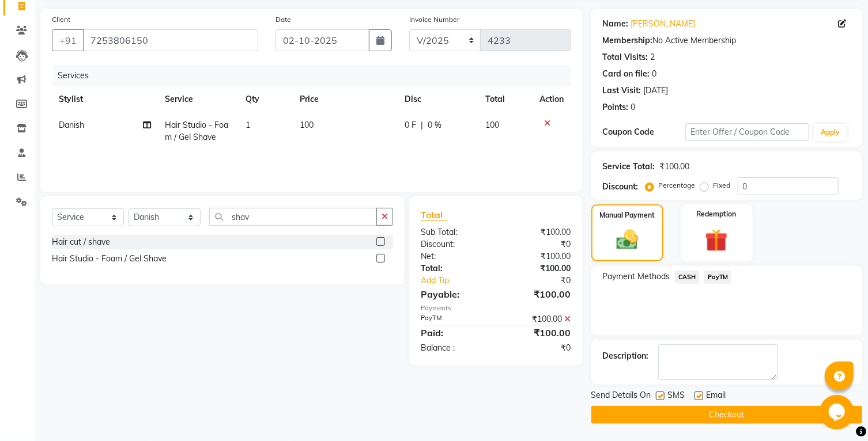  I want to click on div: Name:, so click(616, 24).